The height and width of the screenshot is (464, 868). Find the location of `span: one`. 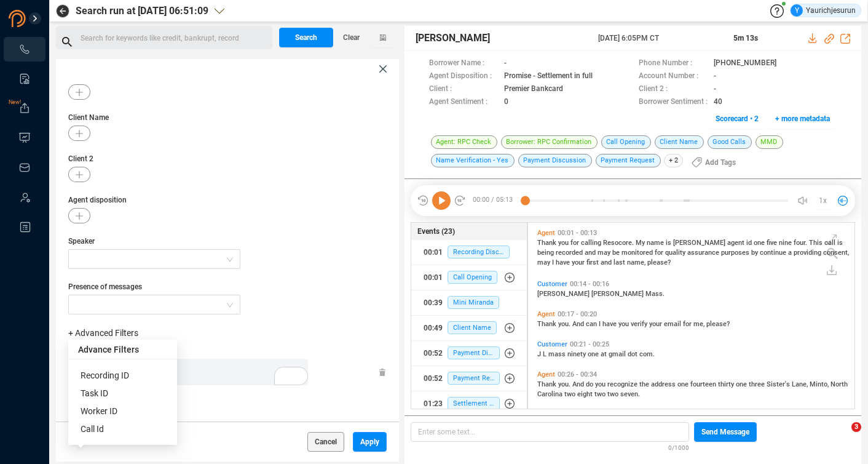

span: one is located at coordinates (742, 384).